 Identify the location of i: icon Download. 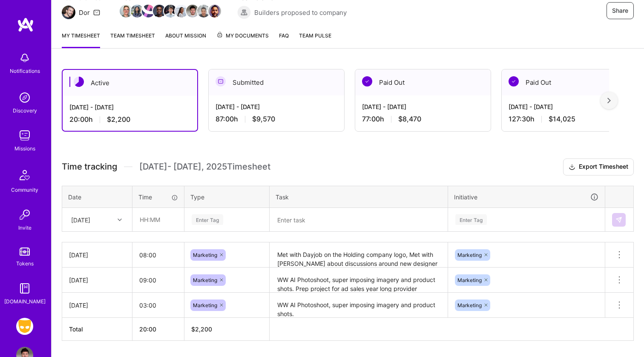
(572, 167).